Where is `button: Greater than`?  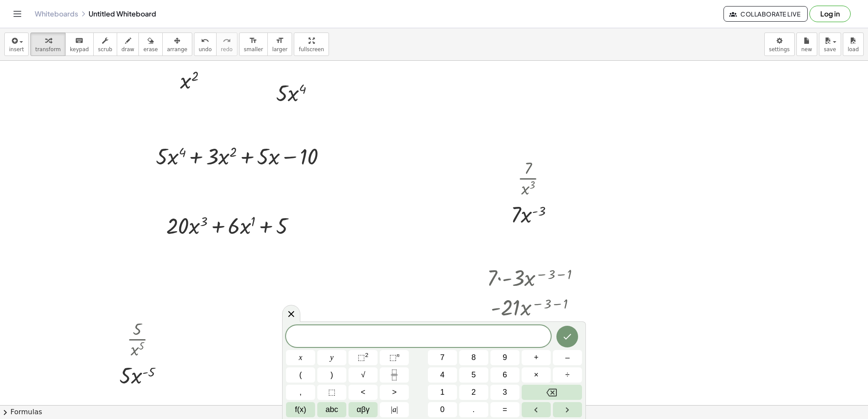 button: Greater than is located at coordinates (394, 392).